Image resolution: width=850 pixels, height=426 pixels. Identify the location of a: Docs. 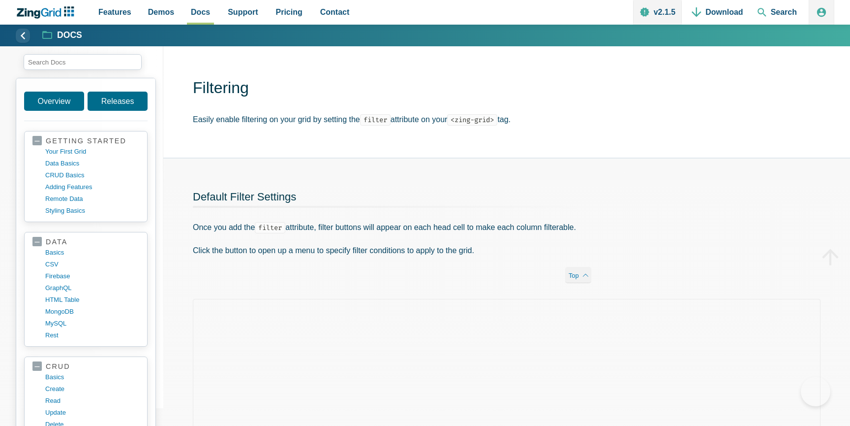
(62, 35).